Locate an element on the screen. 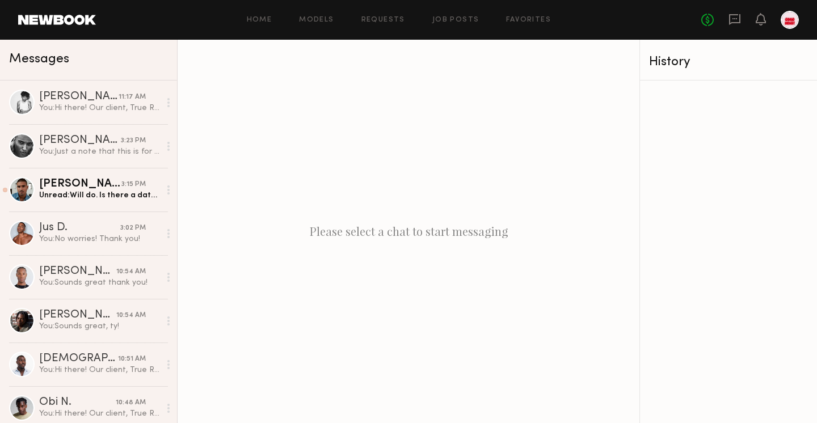 The image size is (817, 423). a: Home is located at coordinates (259, 20).